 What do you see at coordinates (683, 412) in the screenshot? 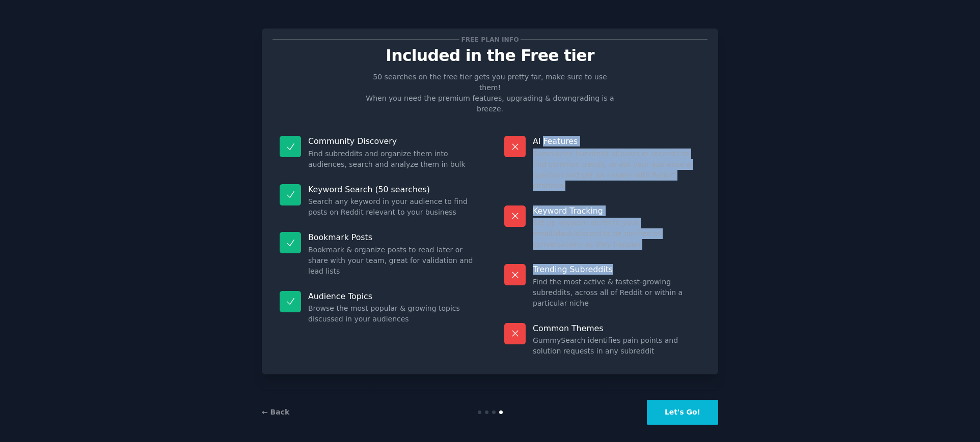
I see `button: Let's Go!` at bounding box center [683, 412].